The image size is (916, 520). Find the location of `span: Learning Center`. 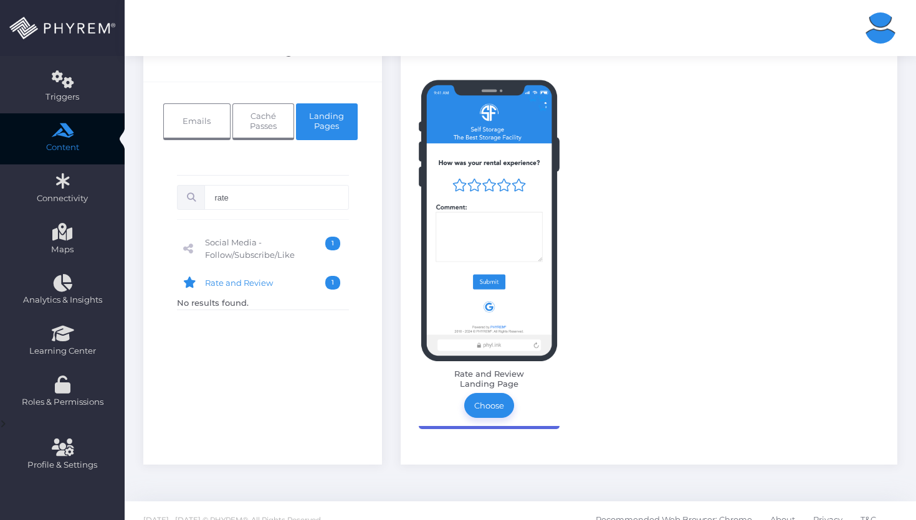

span: Learning Center is located at coordinates (62, 352).